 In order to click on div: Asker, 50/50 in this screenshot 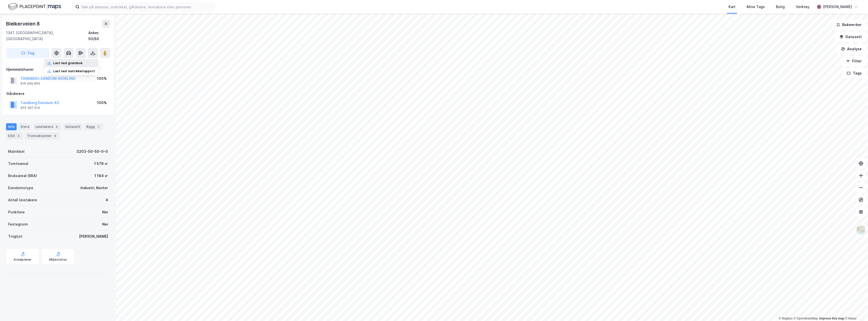, I will do `click(99, 36)`.